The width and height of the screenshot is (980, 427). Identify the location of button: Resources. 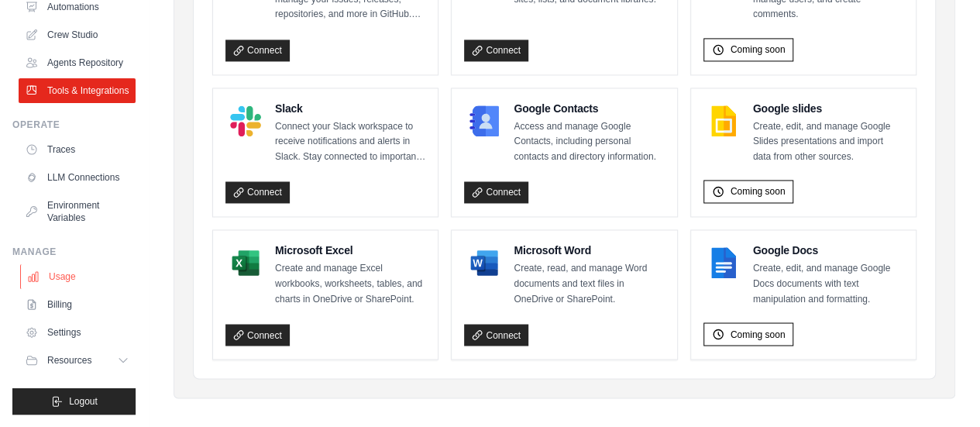
(77, 361).